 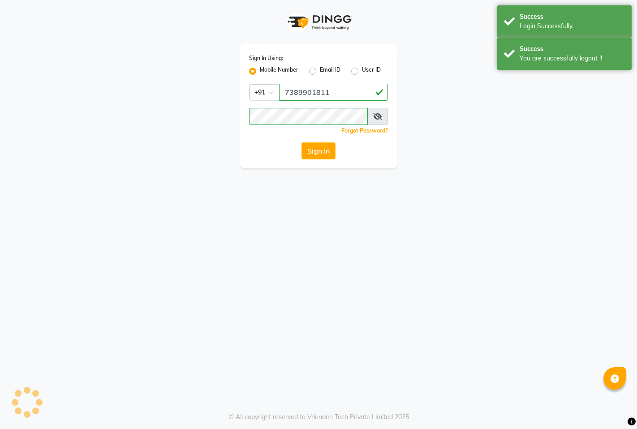 What do you see at coordinates (364, 130) in the screenshot?
I see `a: Forgot Password?` at bounding box center [364, 130].